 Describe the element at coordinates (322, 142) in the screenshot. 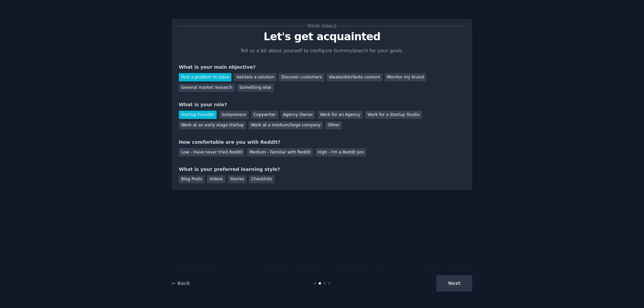

I see `div: How comfortable are you with Reddit?` at that location.